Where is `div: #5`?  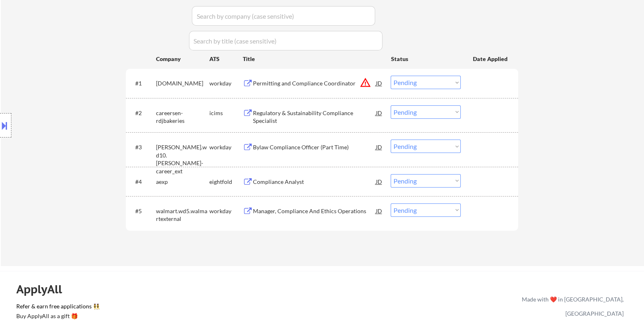
div: #5 is located at coordinates (142, 211).